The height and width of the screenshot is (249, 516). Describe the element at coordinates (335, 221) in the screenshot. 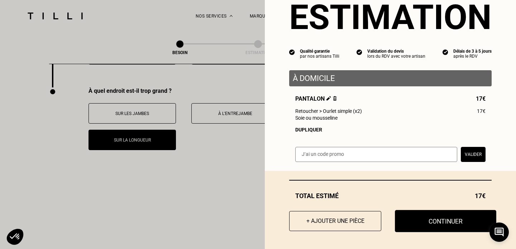

I see `button: + Ajouter une pièce` at that location.